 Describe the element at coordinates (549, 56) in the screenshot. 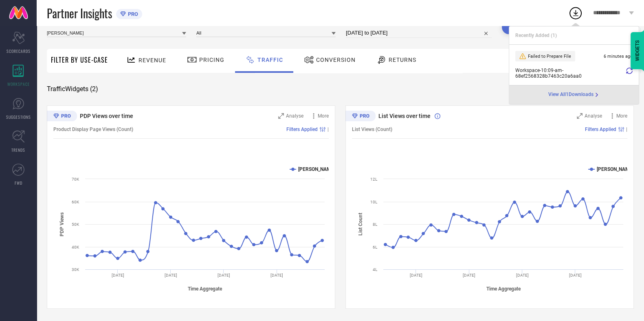

I see `span: Failed to Prepare File` at that location.